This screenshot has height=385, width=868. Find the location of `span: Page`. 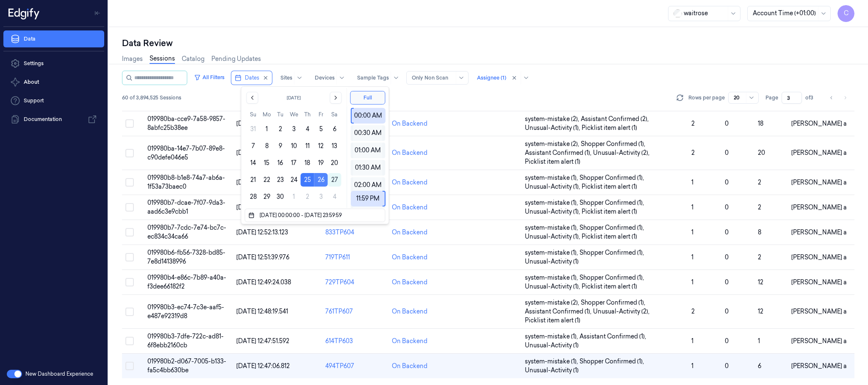

span: Page is located at coordinates (772, 98).